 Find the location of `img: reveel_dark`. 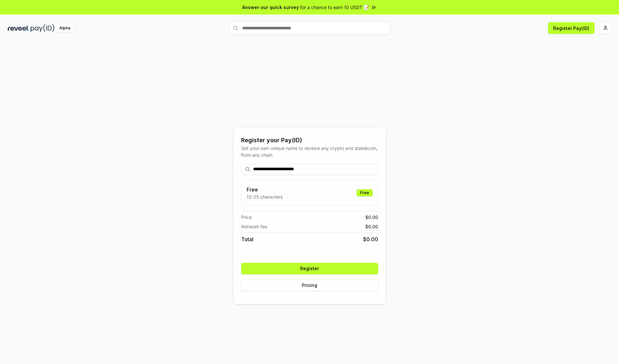

img: reveel_dark is located at coordinates (19, 28).